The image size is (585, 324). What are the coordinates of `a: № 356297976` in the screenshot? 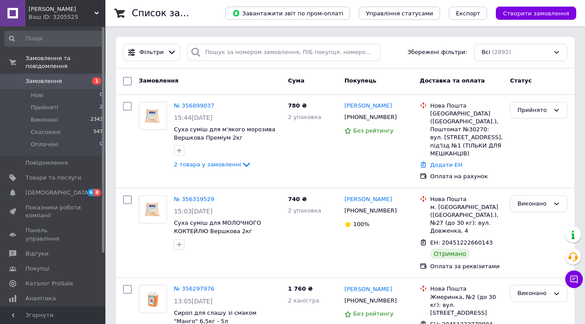 It's located at (194, 289).